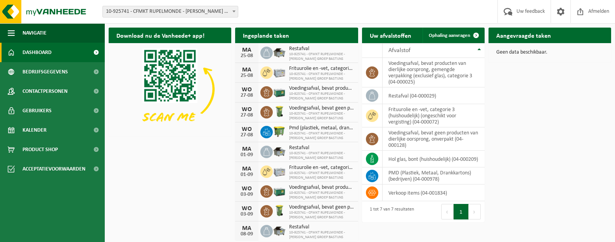  I want to click on span: Kalender, so click(35, 130).